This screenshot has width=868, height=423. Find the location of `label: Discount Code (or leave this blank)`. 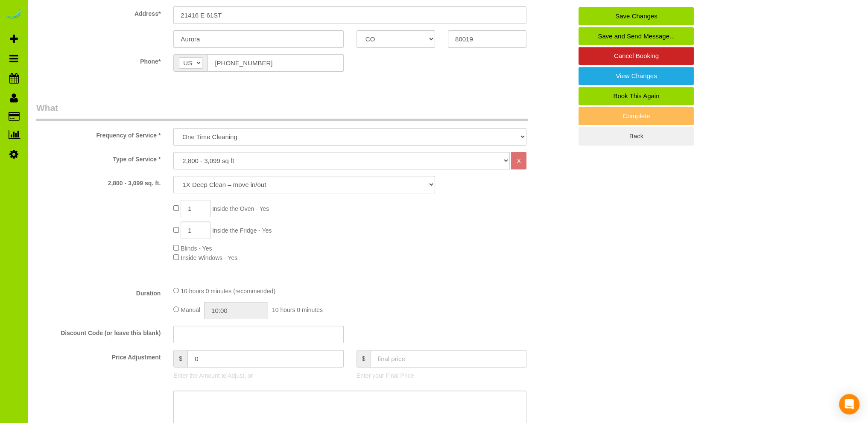

label: Discount Code (or leave this blank) is located at coordinates (98, 332).